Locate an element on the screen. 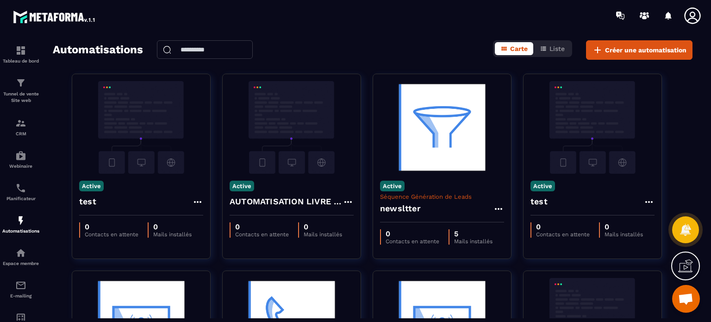 The image size is (711, 322). p: Tableau de bord is located at coordinates (21, 61).